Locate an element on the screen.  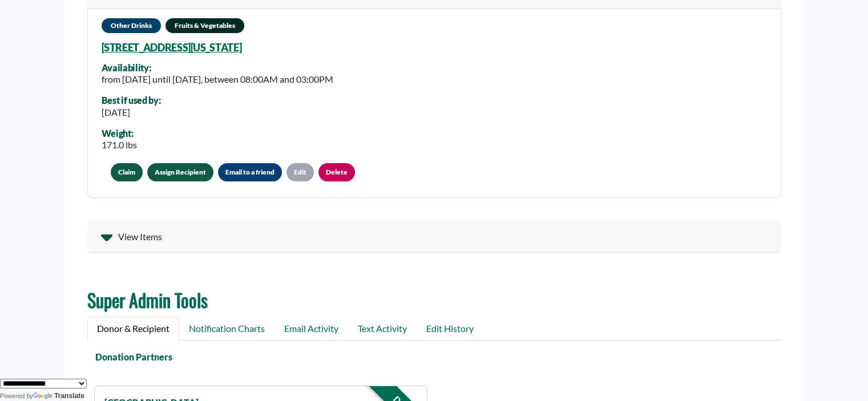
a: Delete is located at coordinates (336, 172).